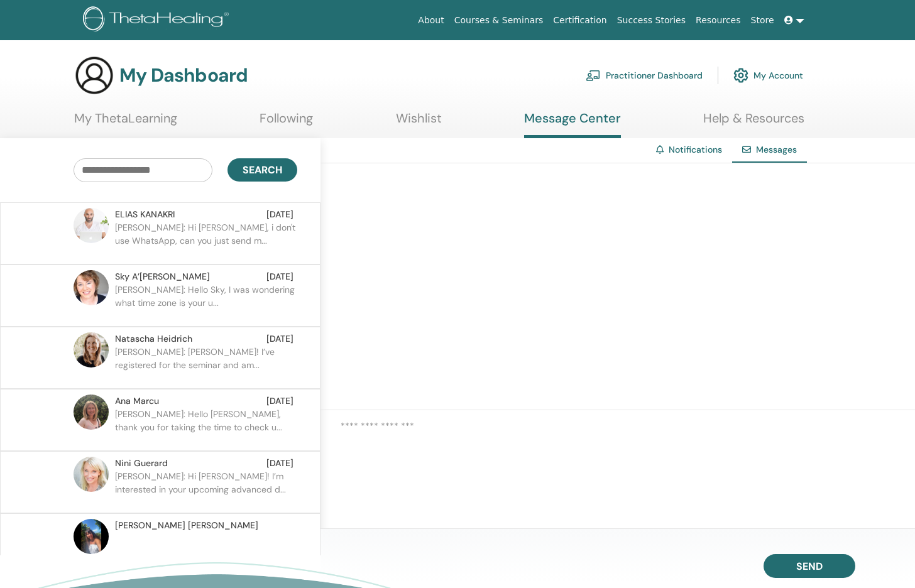 This screenshot has height=588, width=915. I want to click on h3: My Dashboard, so click(183, 76).